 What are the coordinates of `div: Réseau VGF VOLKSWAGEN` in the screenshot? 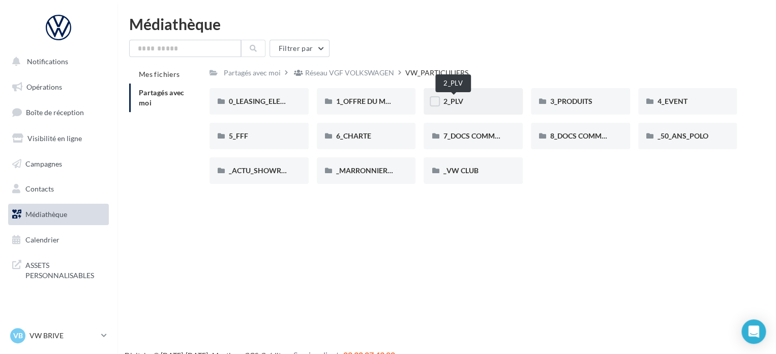 It's located at (349, 73).